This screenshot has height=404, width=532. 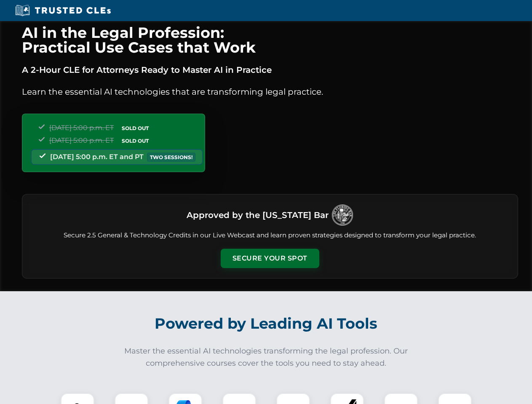 I want to click on p: Learn the essential AI technologies that are transforming legal practice., so click(x=270, y=92).